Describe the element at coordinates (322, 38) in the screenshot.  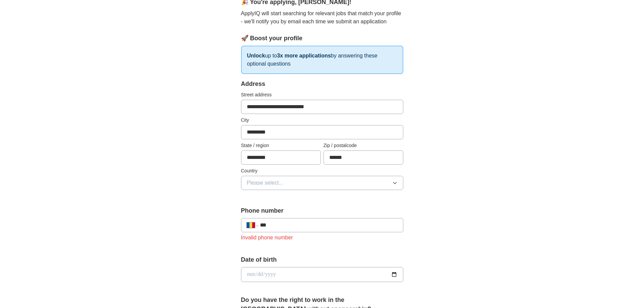
I see `div: 🚀 Boost your profile` at that location.